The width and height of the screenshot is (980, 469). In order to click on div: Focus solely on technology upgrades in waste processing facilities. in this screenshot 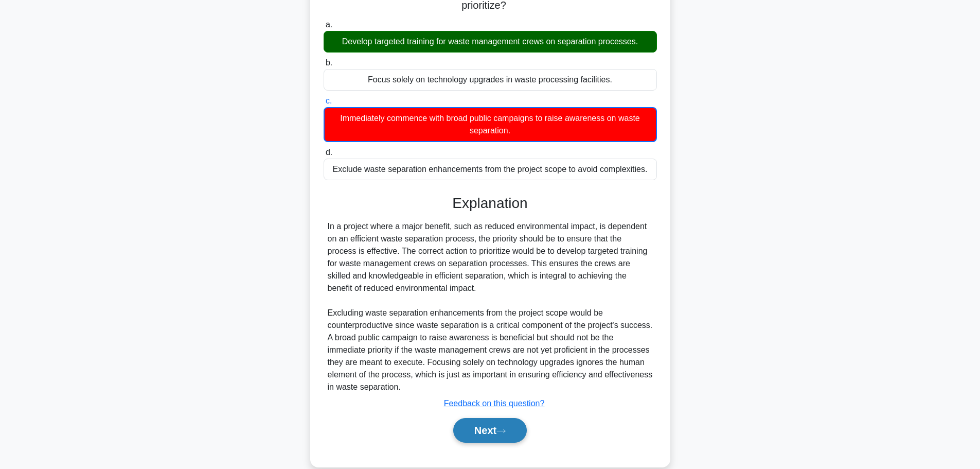, I will do `click(490, 80)`.